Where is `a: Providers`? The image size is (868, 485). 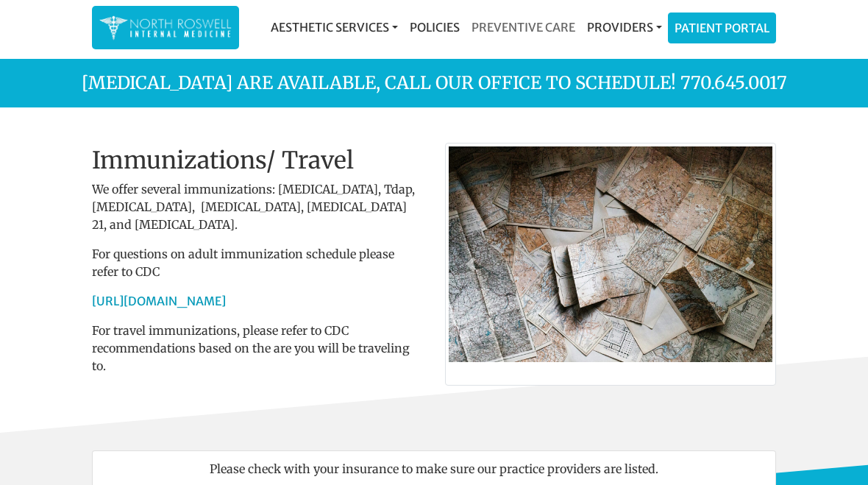
a: Providers is located at coordinates (625, 28).